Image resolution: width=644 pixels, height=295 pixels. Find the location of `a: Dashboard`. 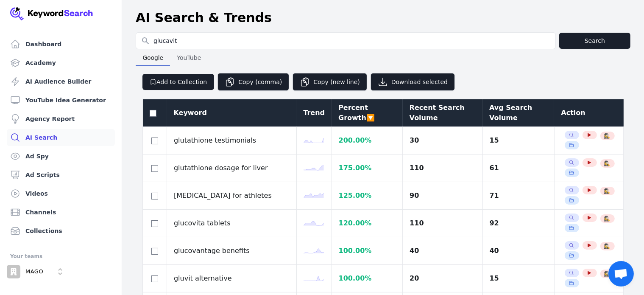

a: Dashboard is located at coordinates (60, 44).